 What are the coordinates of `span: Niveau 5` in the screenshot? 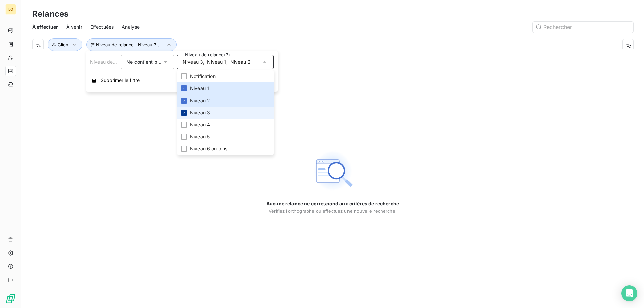 It's located at (200, 137).